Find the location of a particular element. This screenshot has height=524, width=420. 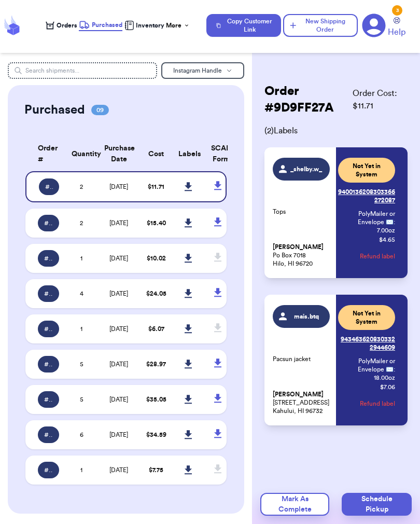

span: _shelby.w_ is located at coordinates (306, 169).